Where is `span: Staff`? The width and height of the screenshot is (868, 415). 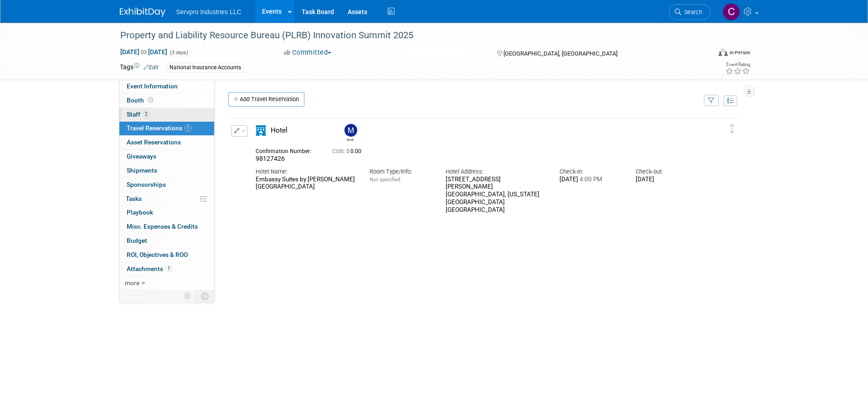
span: Staff is located at coordinates (138, 115).